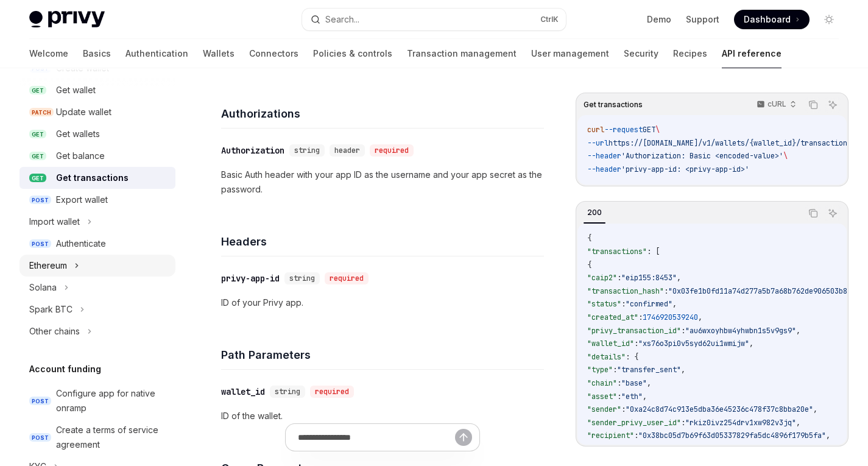  Describe the element at coordinates (65, 370) in the screenshot. I see `h5: Account funding` at that location.